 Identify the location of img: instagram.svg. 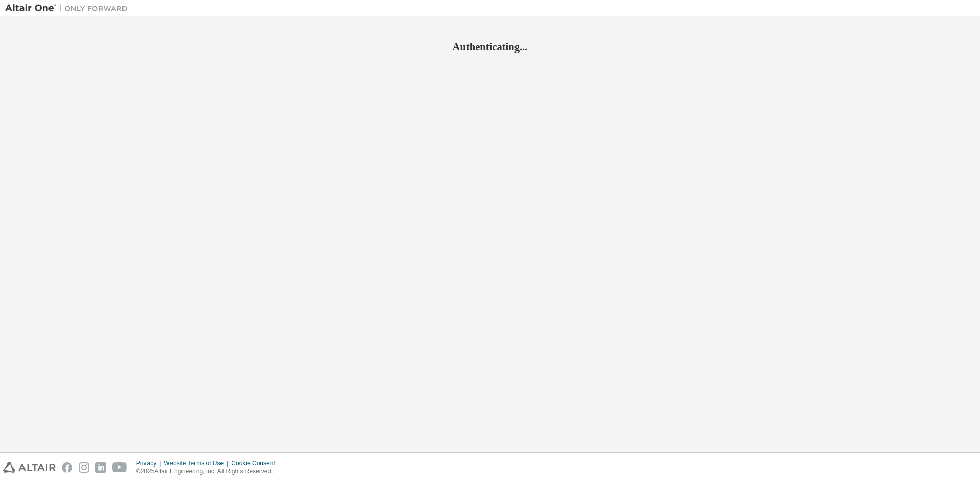
(84, 467).